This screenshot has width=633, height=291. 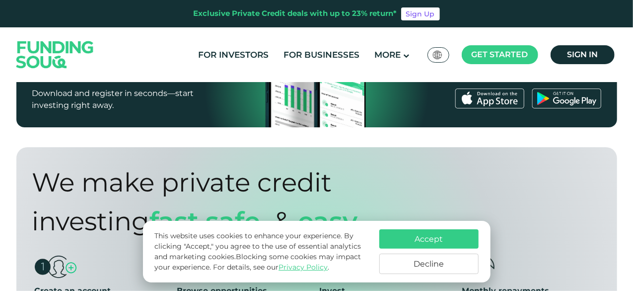 What do you see at coordinates (328, 221) in the screenshot?
I see `span: Easy` at bounding box center [328, 221].